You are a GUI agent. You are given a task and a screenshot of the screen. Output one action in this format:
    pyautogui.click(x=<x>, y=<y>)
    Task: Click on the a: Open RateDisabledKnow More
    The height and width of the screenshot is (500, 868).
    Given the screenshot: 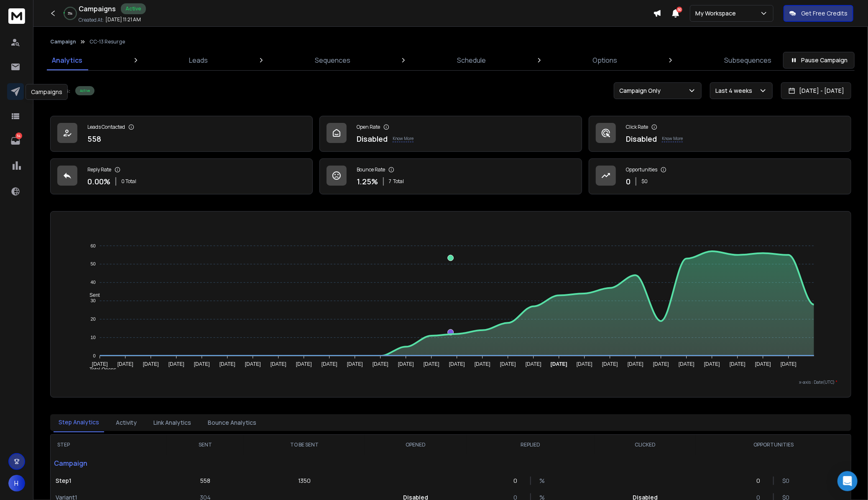 What is the action you would take?
    pyautogui.click(x=451, y=133)
    